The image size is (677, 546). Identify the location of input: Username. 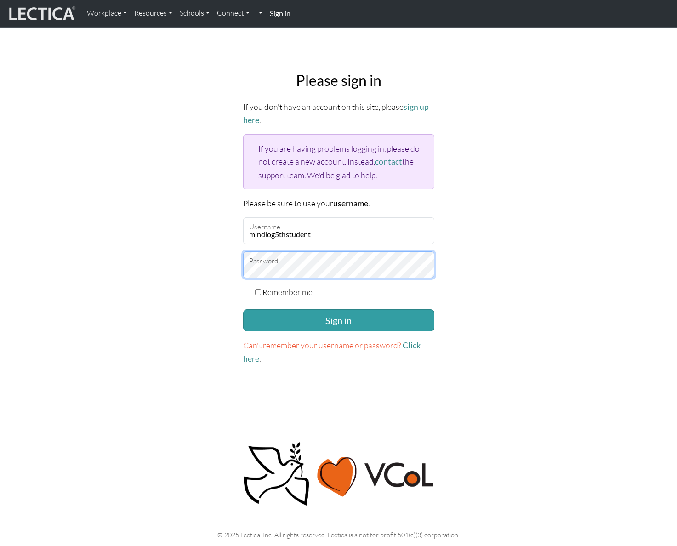
(339, 231).